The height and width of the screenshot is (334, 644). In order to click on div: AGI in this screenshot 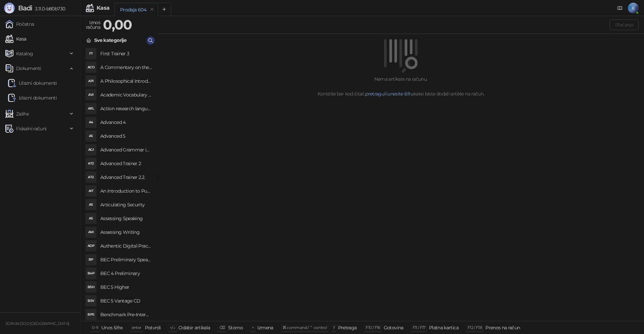, I will do `click(91, 149)`.